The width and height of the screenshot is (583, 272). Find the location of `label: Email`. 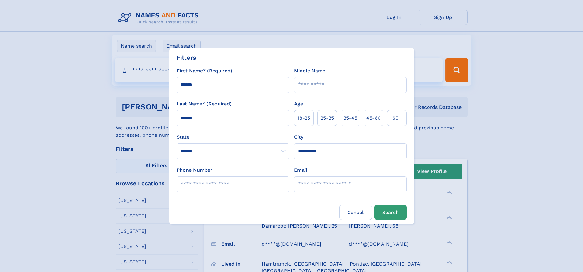

label: Email is located at coordinates (301, 170).